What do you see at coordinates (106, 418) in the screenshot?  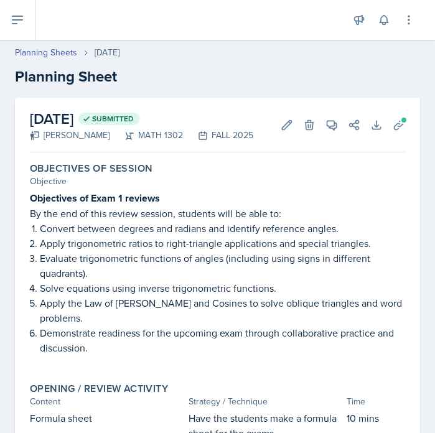 I see `p: Formula sheet` at bounding box center [106, 418].